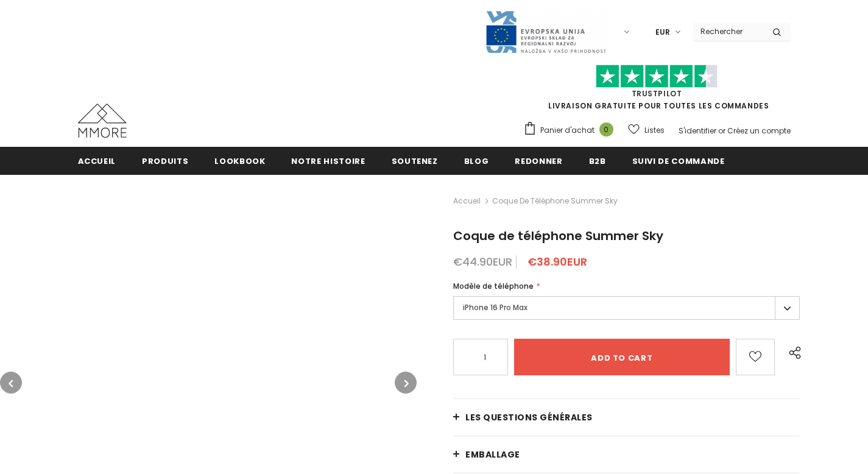 The image size is (868, 474). What do you see at coordinates (597, 160) in the screenshot?
I see `a: B2B` at bounding box center [597, 160].